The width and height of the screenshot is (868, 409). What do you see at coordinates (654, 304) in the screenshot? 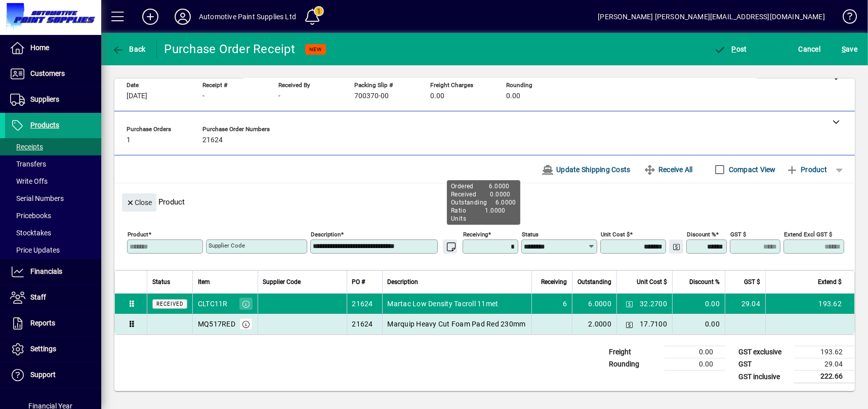
I see `span: 32.2700` at bounding box center [654, 304].